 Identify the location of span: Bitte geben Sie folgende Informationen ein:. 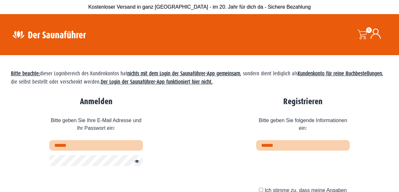
(303, 126).